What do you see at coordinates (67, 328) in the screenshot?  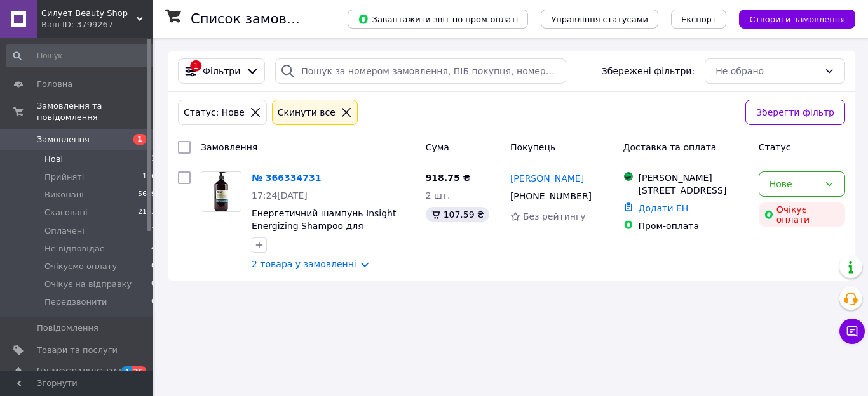 I see `span: Повідомлення` at bounding box center [67, 328].